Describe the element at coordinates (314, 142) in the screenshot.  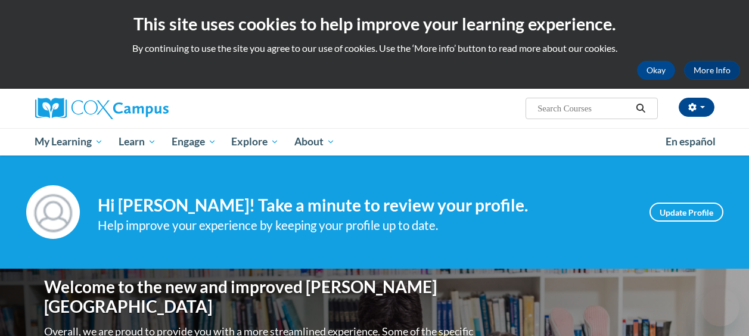
I see `a: About` at that location.